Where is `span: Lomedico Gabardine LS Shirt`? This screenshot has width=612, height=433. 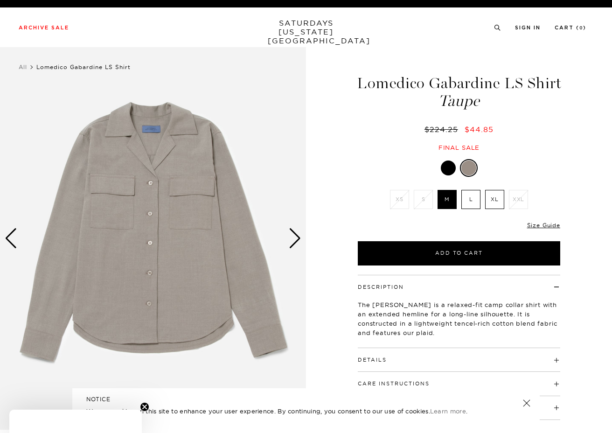 span: Lomedico Gabardine LS Shirt is located at coordinates (83, 67).